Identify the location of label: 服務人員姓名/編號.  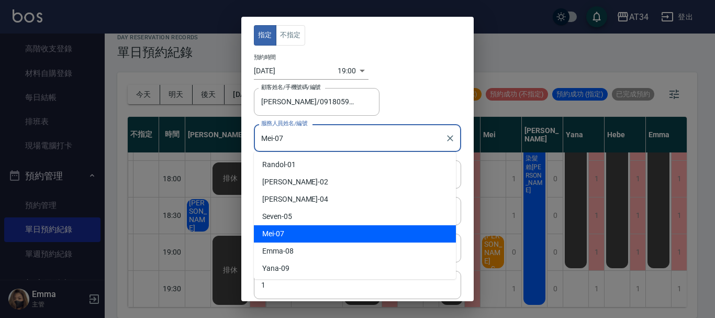
(284, 123).